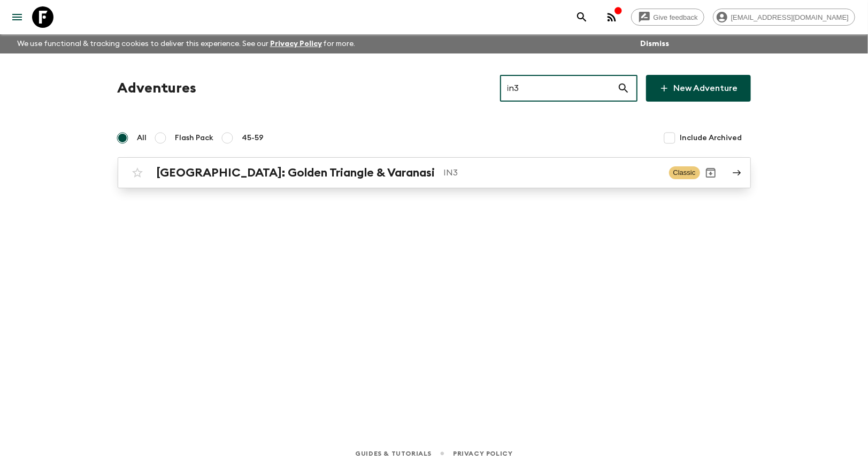 The height and width of the screenshot is (468, 868). What do you see at coordinates (667, 17) in the screenshot?
I see `a: Give feedback` at bounding box center [667, 17].